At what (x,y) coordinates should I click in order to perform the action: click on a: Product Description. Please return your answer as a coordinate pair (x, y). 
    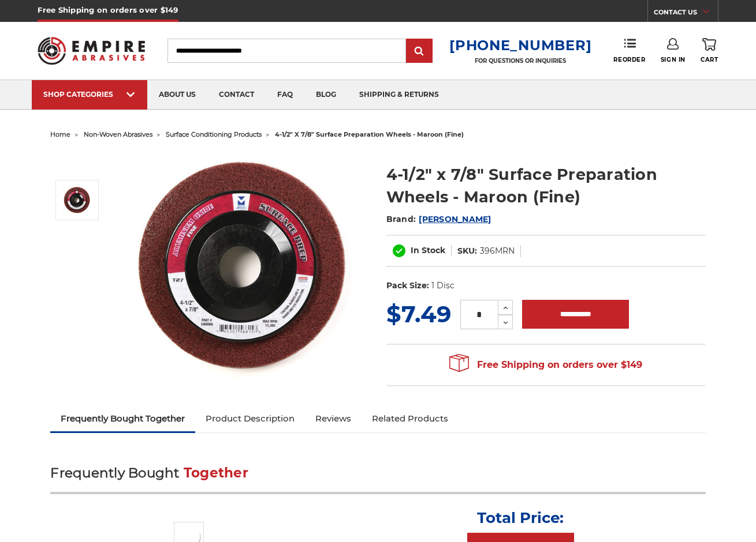
    Looking at the image, I should click on (250, 419).